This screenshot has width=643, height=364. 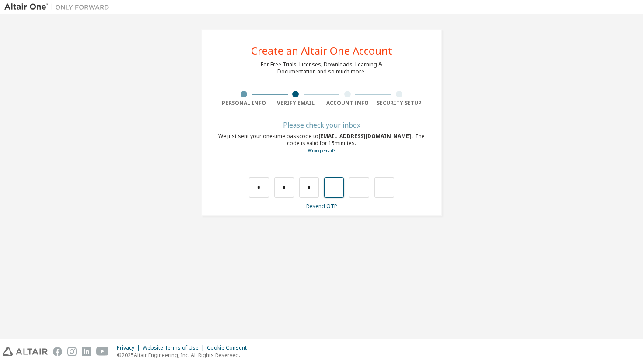 I want to click on div: Verify Email, so click(x=296, y=103).